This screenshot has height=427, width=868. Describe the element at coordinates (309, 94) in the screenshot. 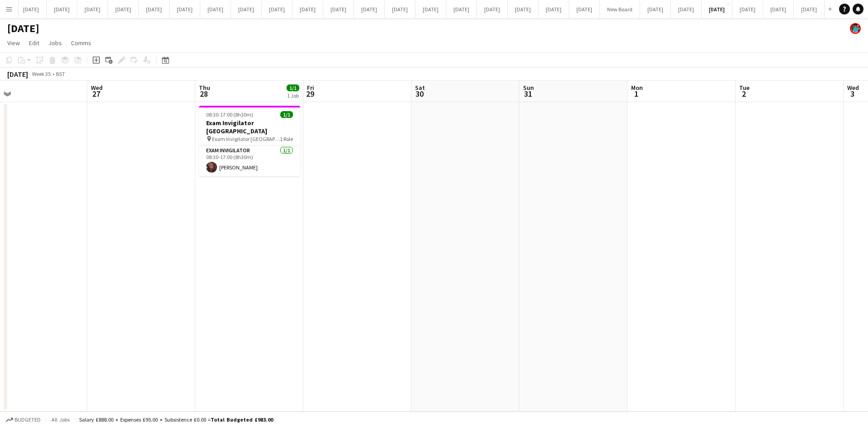

I see `span: 29` at that location.